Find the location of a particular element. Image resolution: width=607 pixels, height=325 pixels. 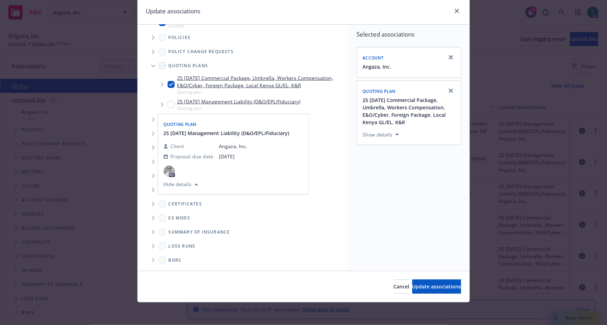

button: Update associations is located at coordinates (437, 286).